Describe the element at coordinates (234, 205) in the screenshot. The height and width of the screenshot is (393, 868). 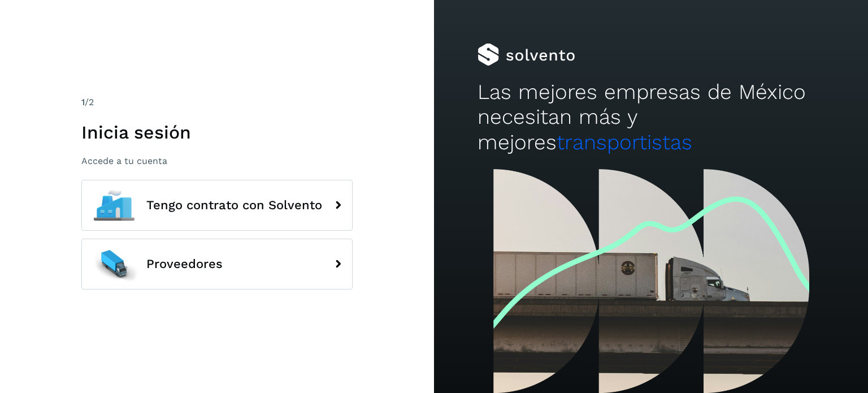
I see `span: Tengo contrato con Solvento` at that location.